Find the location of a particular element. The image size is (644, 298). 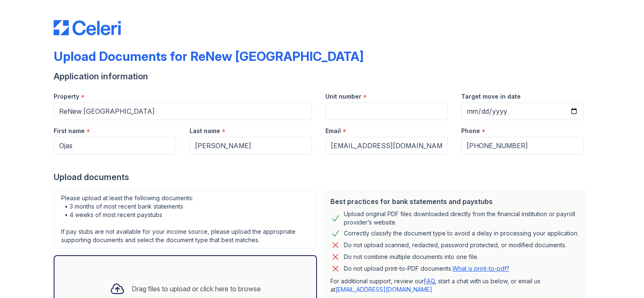

div: Upload documents is located at coordinates (322, 177).